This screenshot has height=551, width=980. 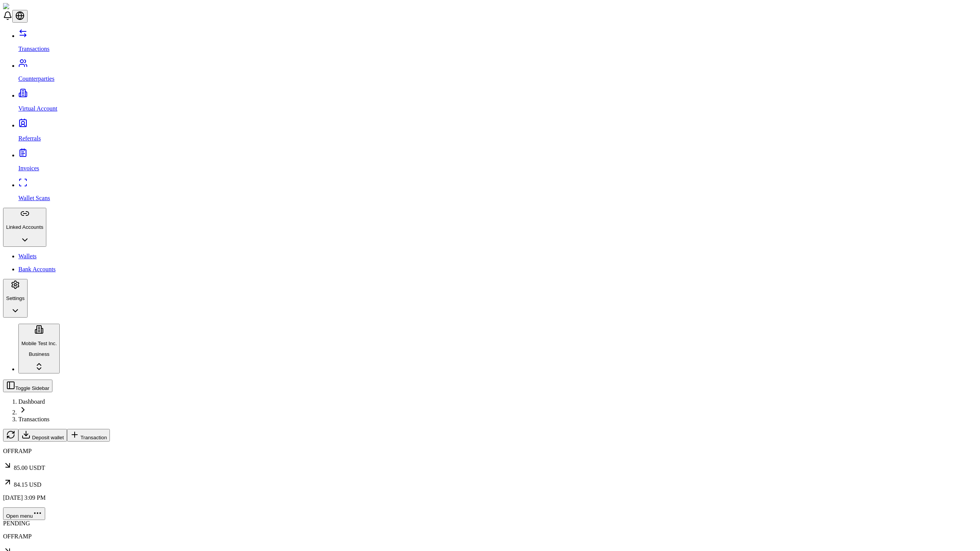 What do you see at coordinates (490, 466) in the screenshot?
I see `p: 85.00 USDT` at bounding box center [490, 466].